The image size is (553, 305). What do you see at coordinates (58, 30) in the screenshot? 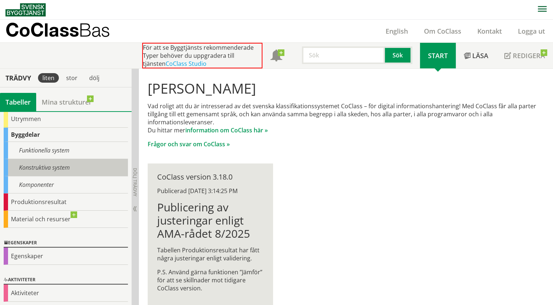
I see `p: CoClass` at bounding box center [58, 30].